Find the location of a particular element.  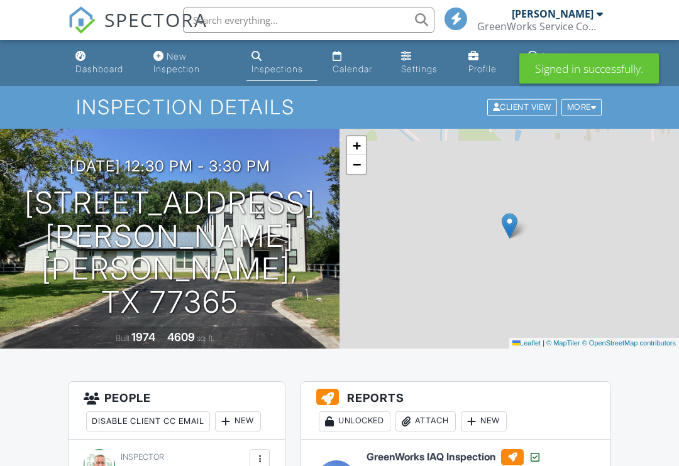

a: Client View is located at coordinates (523, 106).